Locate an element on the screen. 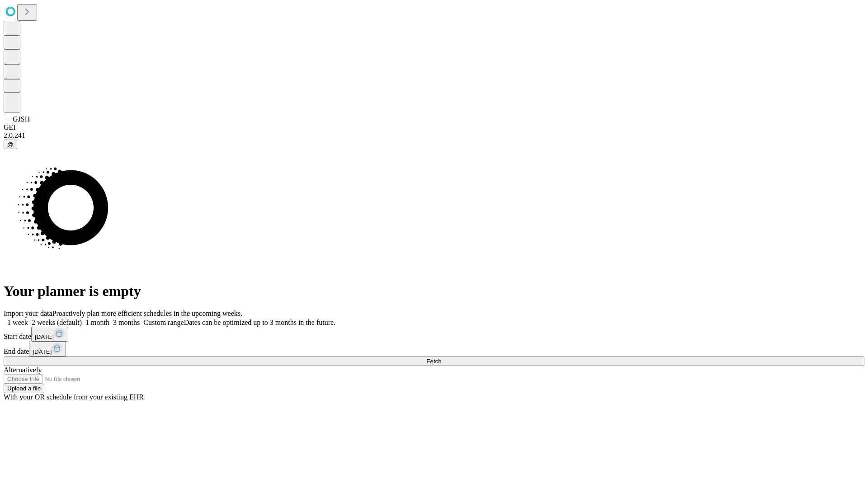  span: GJSH is located at coordinates (21, 119).